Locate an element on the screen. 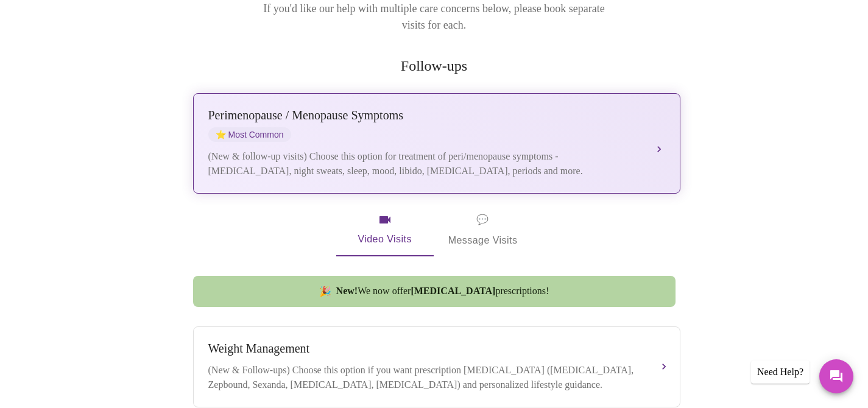  strong: New! is located at coordinates (347, 291).